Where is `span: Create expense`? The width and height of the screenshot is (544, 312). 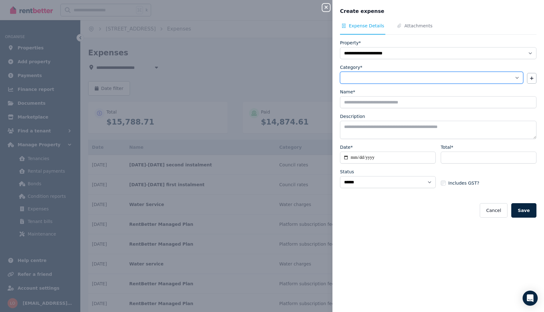 span: Create expense is located at coordinates (362, 11).